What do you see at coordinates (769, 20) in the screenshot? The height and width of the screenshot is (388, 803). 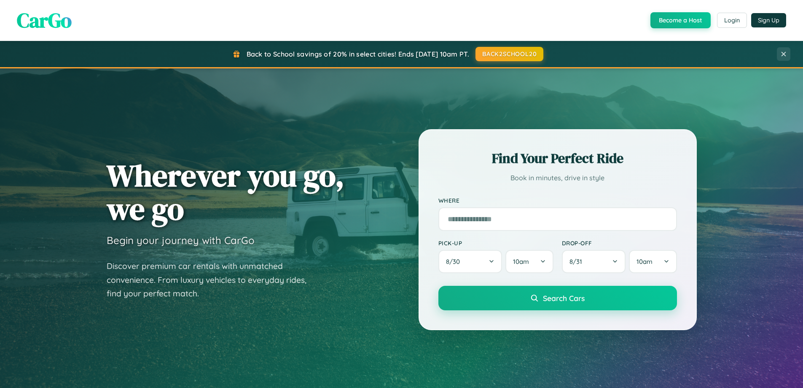 I see `button: Sign Up` at bounding box center [769, 20].